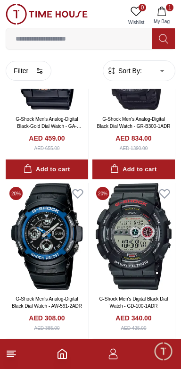  I want to click on h4: AED 308.00, so click(47, 318).